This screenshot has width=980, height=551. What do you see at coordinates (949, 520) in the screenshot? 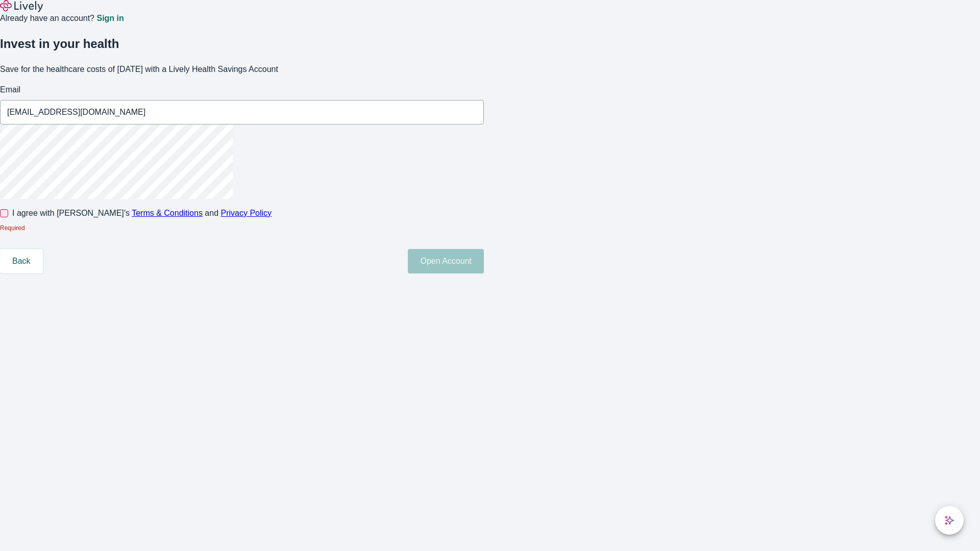
I see `svg: Lively AI Assistant` at bounding box center [949, 520].